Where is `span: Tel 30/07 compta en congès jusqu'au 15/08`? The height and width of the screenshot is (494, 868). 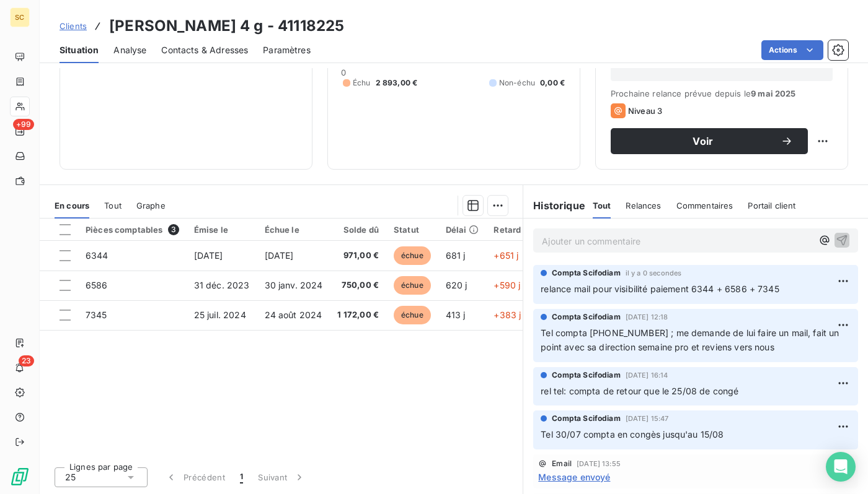
span: Tel 30/07 compta en congès jusqu'au 15/08 is located at coordinates (631, 434).